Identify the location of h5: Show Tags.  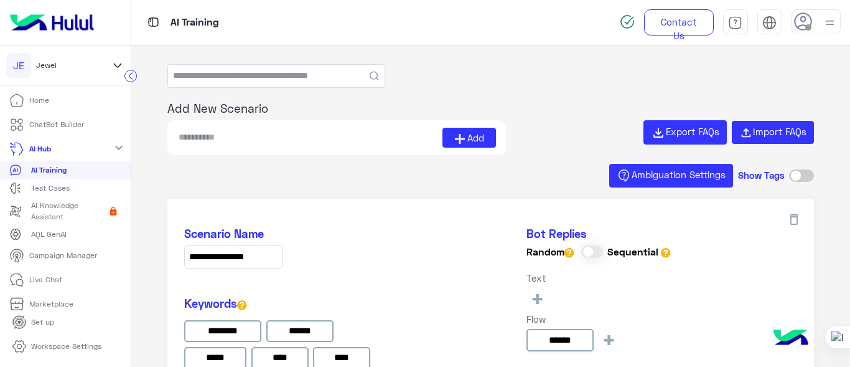
(761, 176).